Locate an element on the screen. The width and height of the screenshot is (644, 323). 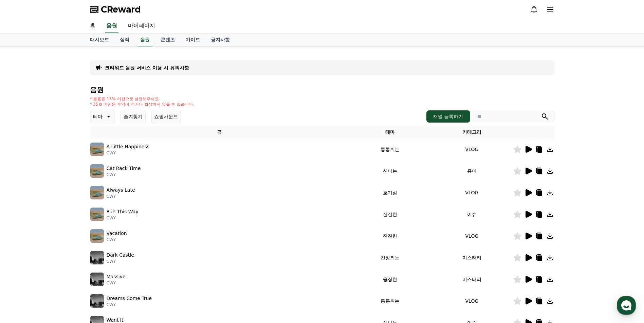
p: Dark Castle is located at coordinates (120, 255).